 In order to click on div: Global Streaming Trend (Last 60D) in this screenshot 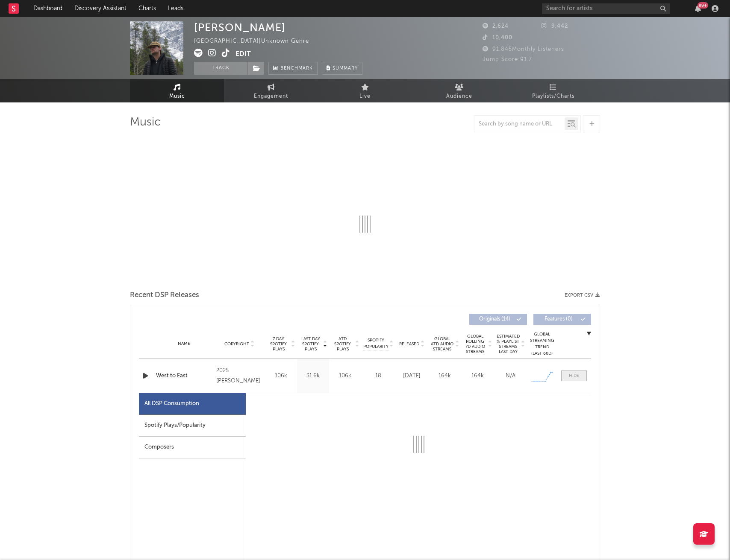, I will do `click(542, 344)`.